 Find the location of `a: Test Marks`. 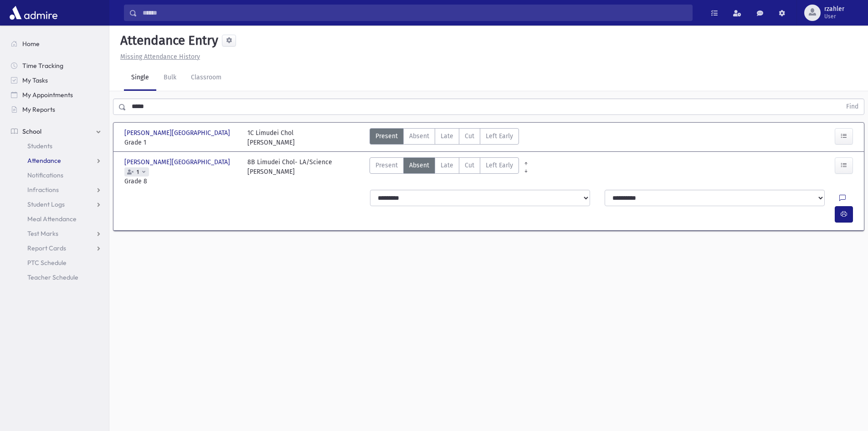

a: Test Marks is located at coordinates (56, 233).